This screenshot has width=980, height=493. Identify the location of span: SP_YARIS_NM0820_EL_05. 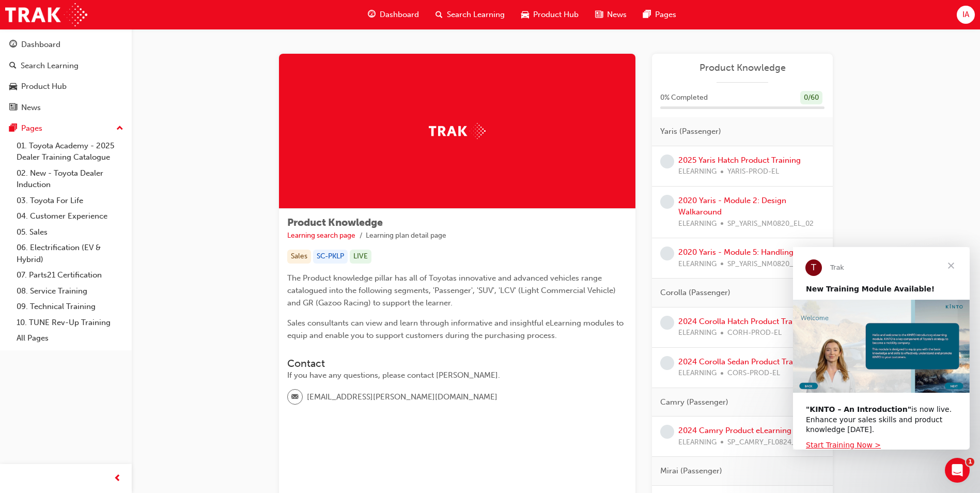
(770, 264).